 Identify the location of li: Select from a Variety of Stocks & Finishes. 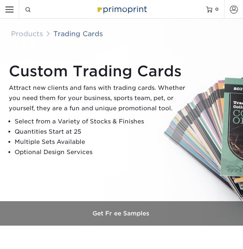
(103, 122).